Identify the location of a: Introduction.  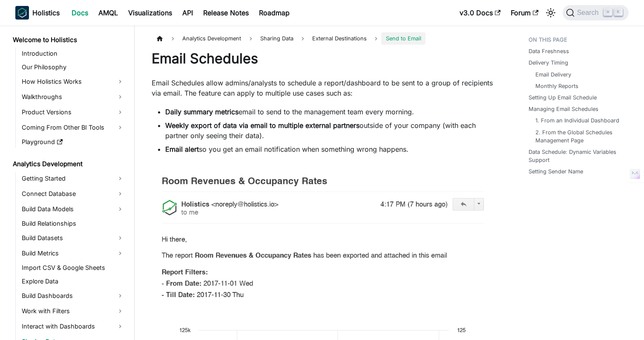
(73, 54).